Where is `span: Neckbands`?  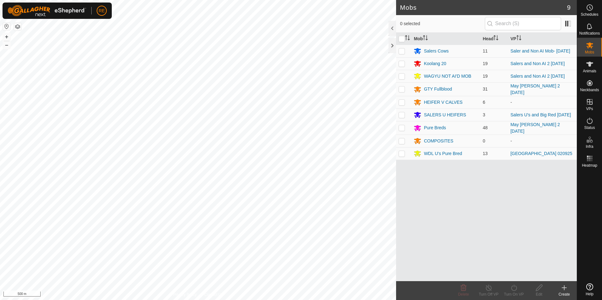
span: Neckbands is located at coordinates (590, 90).